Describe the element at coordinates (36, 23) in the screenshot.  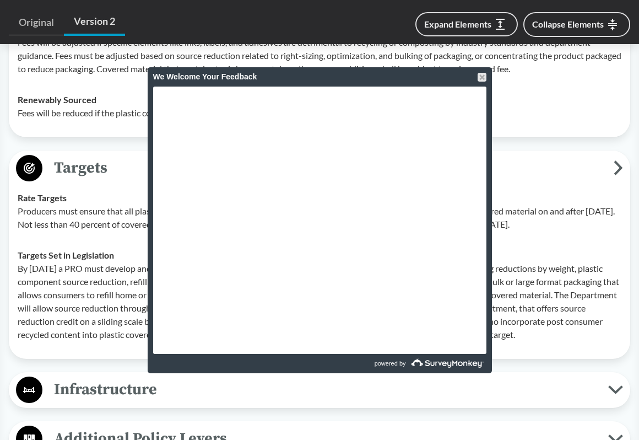
I see `a: Original` at that location.